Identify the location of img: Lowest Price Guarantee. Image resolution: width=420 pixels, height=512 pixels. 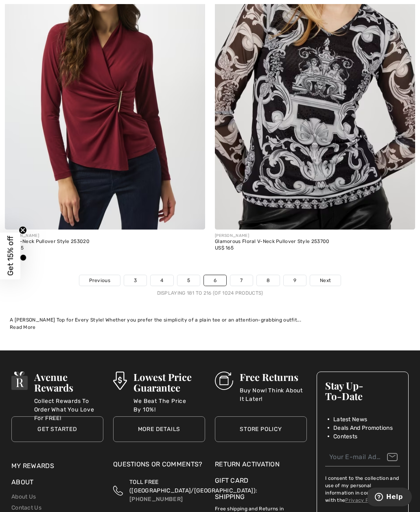
(120, 381).